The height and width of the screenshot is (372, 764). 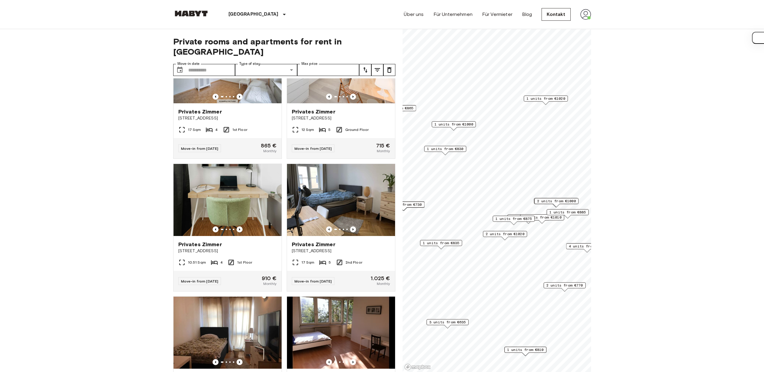 What do you see at coordinates (527, 14) in the screenshot?
I see `a: Blog` at bounding box center [527, 14].